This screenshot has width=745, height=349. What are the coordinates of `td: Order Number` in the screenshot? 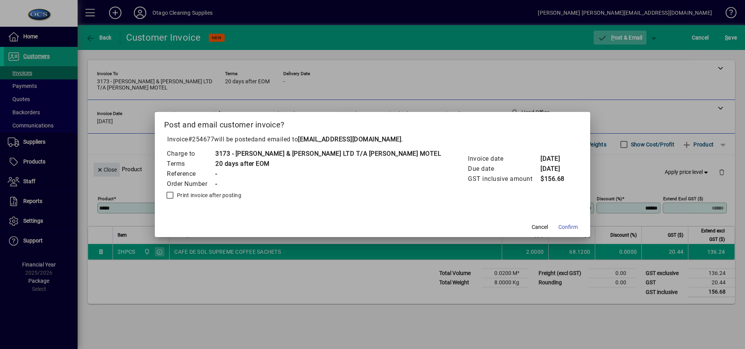 It's located at (190, 184).